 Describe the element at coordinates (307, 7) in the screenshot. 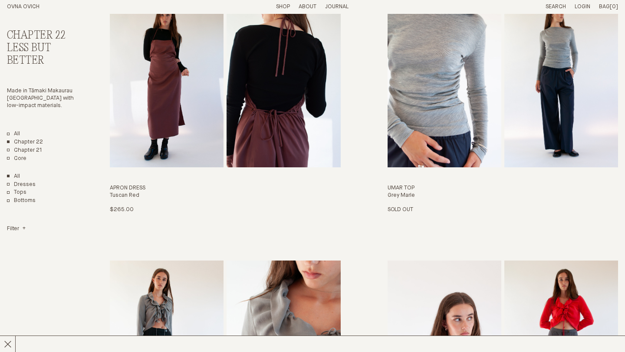

I see `summary: About` at that location.